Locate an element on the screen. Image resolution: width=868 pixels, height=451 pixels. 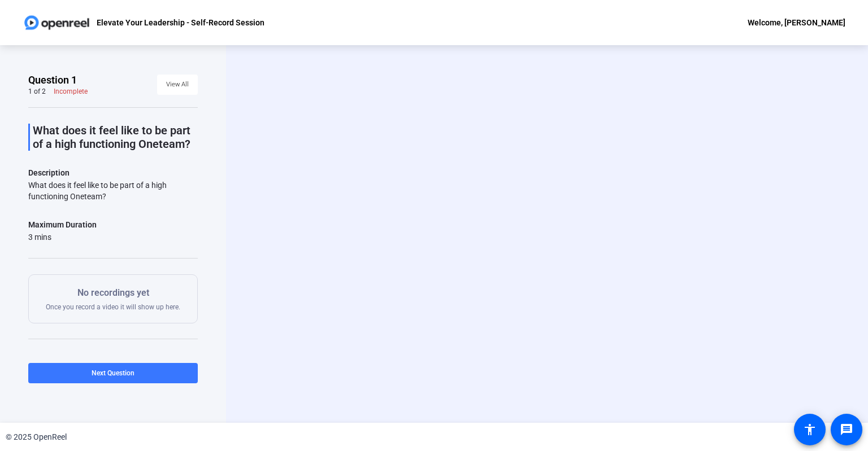
p: What does it feel like to be part of a high functioning Oneteam? is located at coordinates (115, 137).